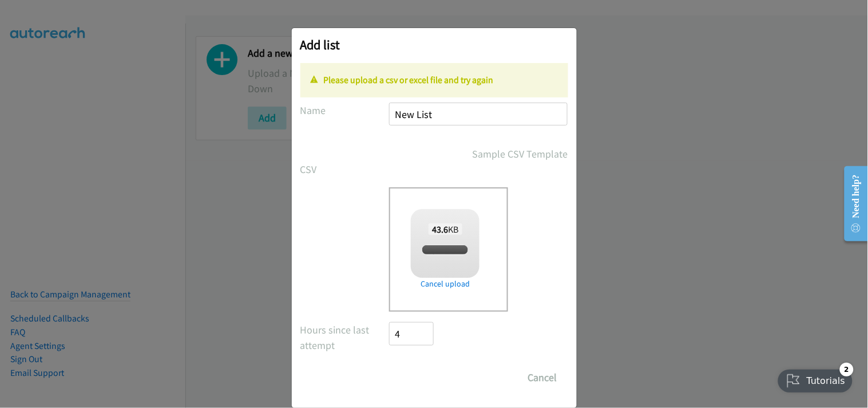  What do you see at coordinates (445, 284) in the screenshot?
I see `a: Cancel upload` at bounding box center [445, 284].